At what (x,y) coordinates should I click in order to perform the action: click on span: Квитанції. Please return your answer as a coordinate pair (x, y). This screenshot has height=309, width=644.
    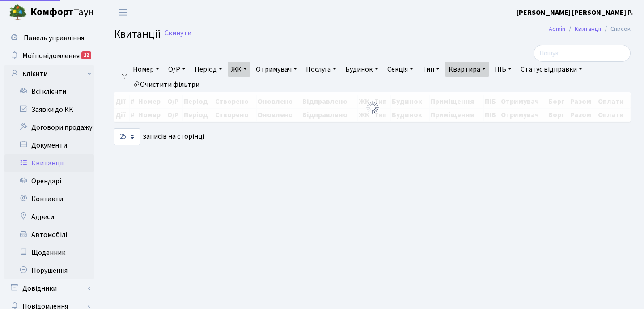
    Looking at the image, I should click on (137, 34).